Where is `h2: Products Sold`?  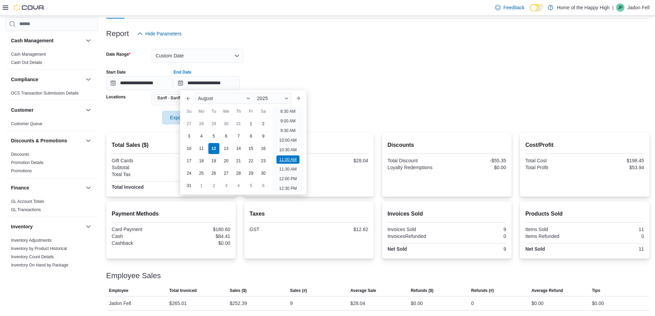 h2: Products Sold is located at coordinates (584, 214).